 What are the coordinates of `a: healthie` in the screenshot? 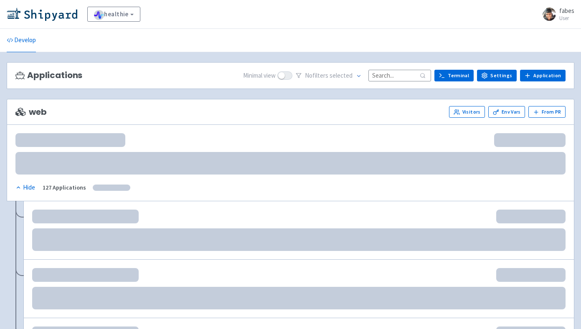 It's located at (114, 14).